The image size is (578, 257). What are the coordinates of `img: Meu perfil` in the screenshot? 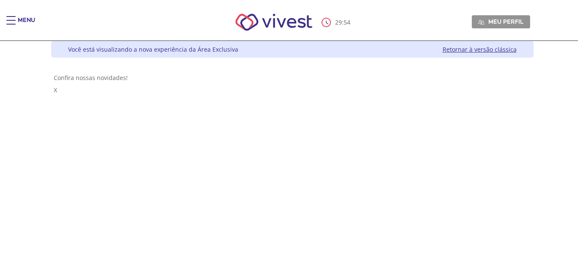 It's located at (481, 22).